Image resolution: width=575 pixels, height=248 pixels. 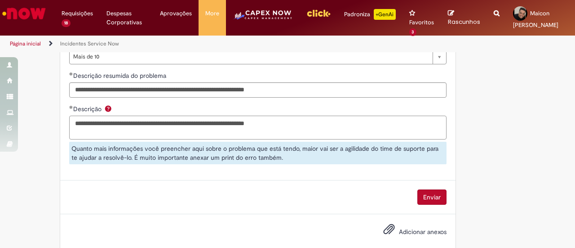 What do you see at coordinates (212, 13) in the screenshot?
I see `span: More` at bounding box center [212, 13].